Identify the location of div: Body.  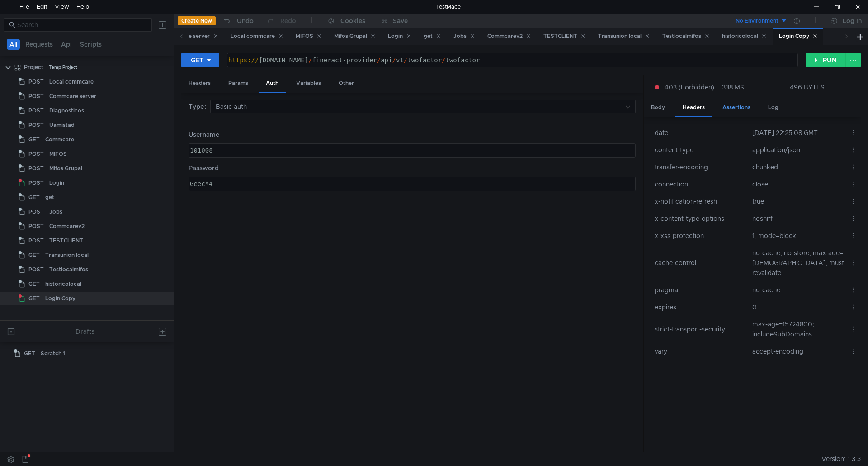
(658, 107).